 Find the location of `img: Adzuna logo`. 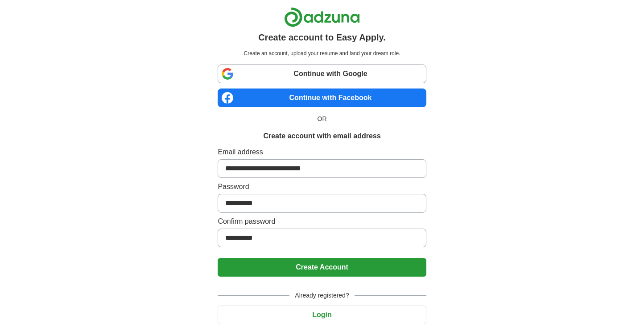

img: Adzuna logo is located at coordinates (322, 17).